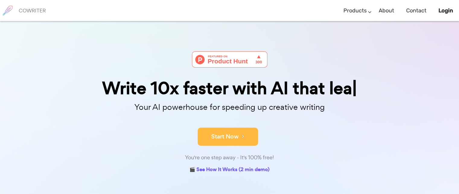 The height and width of the screenshot is (194, 459). I want to click on p: Your AI powerhouse for speeding up creative writing, so click(230, 107).